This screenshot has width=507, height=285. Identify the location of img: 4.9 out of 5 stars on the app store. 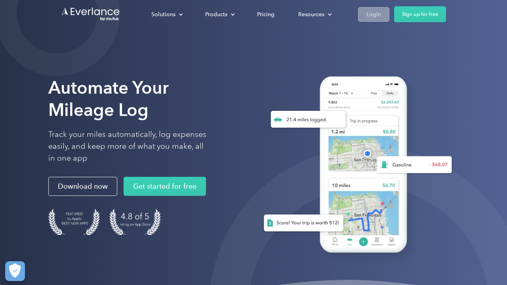
(135, 222).